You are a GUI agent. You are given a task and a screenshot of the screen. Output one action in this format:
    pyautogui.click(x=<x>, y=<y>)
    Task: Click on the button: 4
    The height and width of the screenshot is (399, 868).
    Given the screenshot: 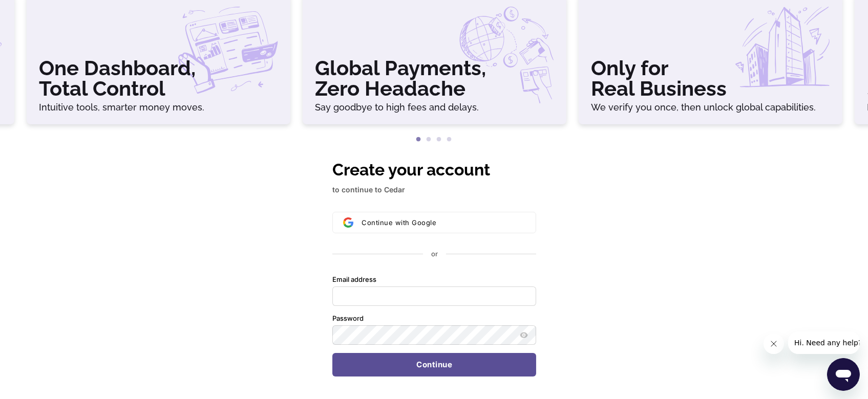 What is the action you would take?
    pyautogui.click(x=449, y=140)
    